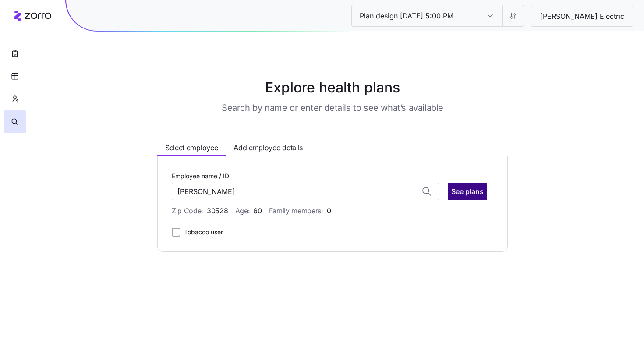 The image size is (644, 364). Describe the element at coordinates (217, 211) in the screenshot. I see `span: 30528` at that location.